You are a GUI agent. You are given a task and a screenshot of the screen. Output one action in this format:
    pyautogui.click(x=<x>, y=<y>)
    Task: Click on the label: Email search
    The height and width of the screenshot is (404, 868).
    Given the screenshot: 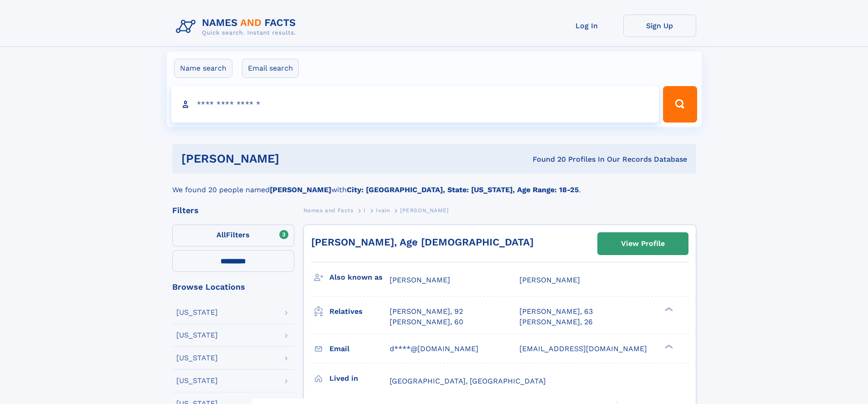 What is the action you would take?
    pyautogui.click(x=270, y=68)
    